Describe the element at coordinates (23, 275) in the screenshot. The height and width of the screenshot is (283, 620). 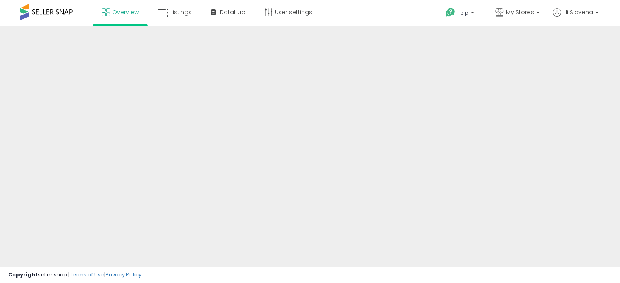
I see `strong: Copyright` at that location.